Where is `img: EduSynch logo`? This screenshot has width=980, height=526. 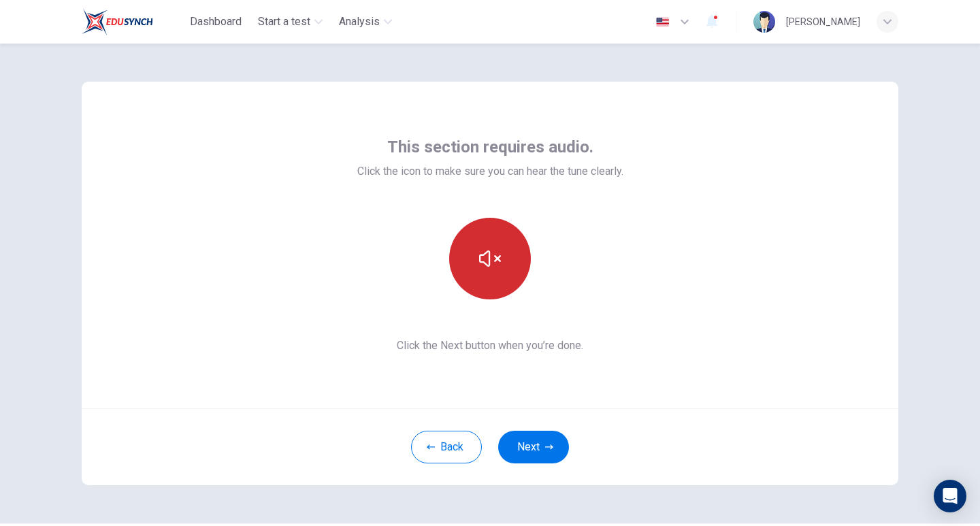 img: EduSynch logo is located at coordinates (117, 22).